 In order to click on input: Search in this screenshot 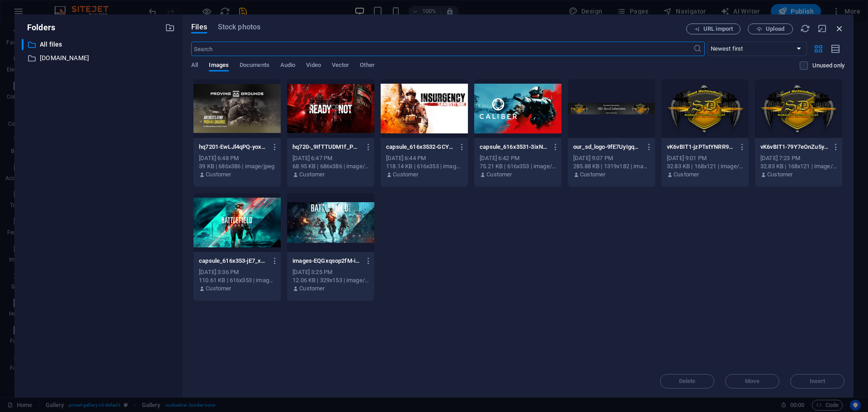, I will do `click(441, 49)`.